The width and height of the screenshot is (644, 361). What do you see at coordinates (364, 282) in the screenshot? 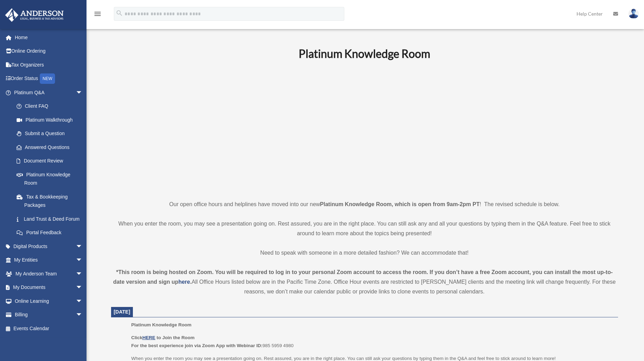
I see `div: All Office Hours listed below are in the Pacific Time Zone. Office Hour events are restricted to ...` at bounding box center [364, 282].